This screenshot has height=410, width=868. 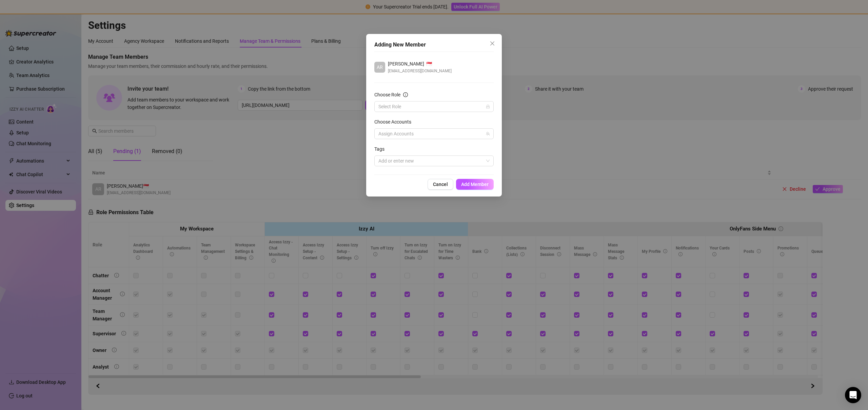 What do you see at coordinates (440, 185) in the screenshot?
I see `button: Cancel` at bounding box center [440, 185].